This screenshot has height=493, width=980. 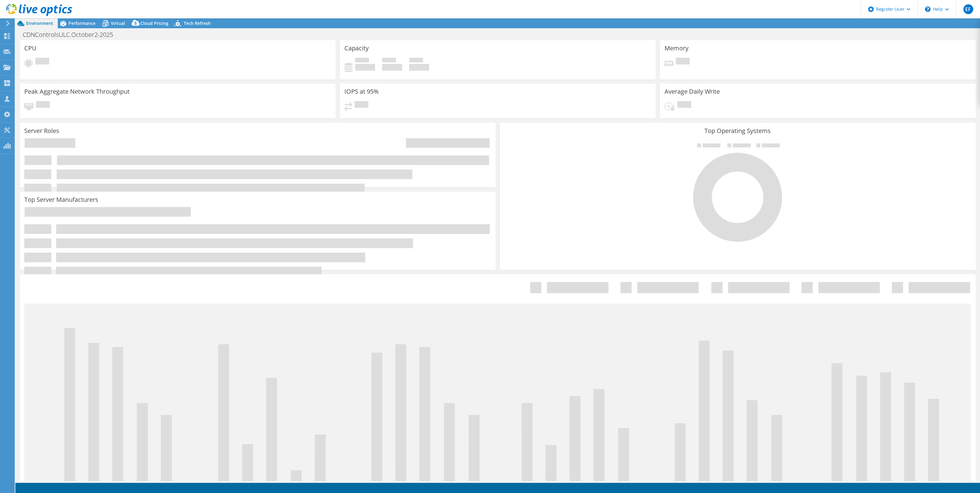 I want to click on h3: Average Daily Write, so click(x=692, y=92).